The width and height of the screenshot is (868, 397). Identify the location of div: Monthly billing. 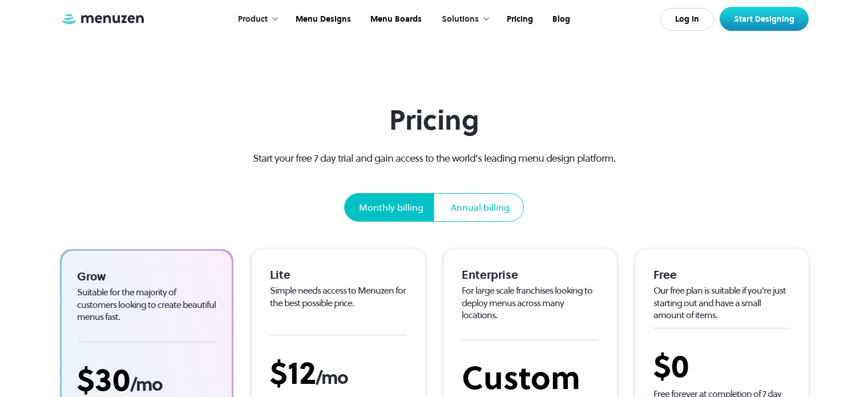
(391, 208).